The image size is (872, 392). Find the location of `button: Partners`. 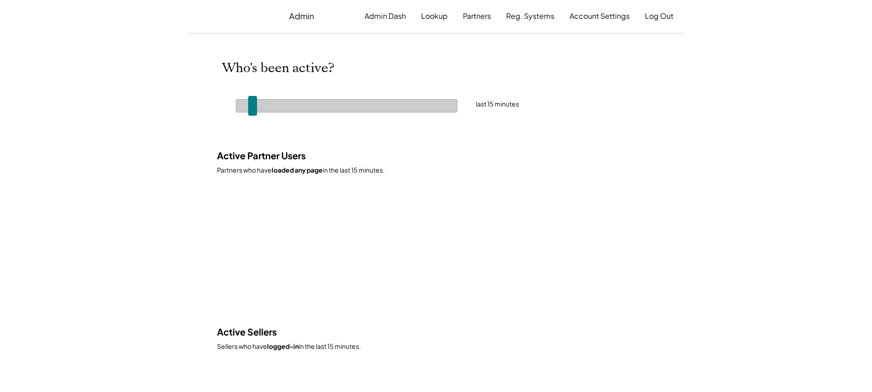

button: Partners is located at coordinates (476, 16).